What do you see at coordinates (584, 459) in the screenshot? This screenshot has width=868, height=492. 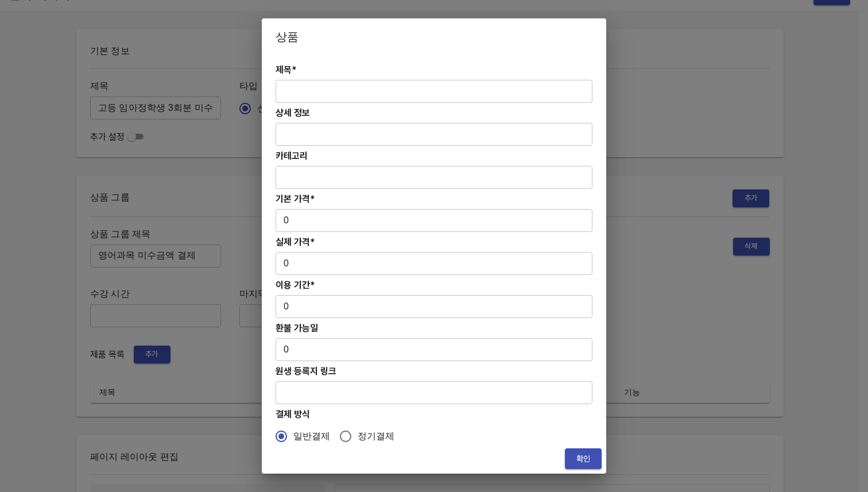 I see `span: 확인` at bounding box center [584, 459].